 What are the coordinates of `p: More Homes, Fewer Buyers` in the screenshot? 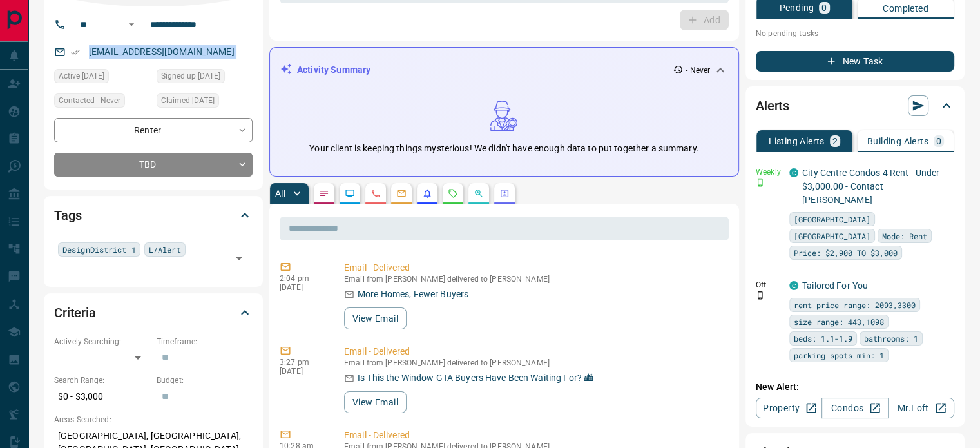 It's located at (413, 294).